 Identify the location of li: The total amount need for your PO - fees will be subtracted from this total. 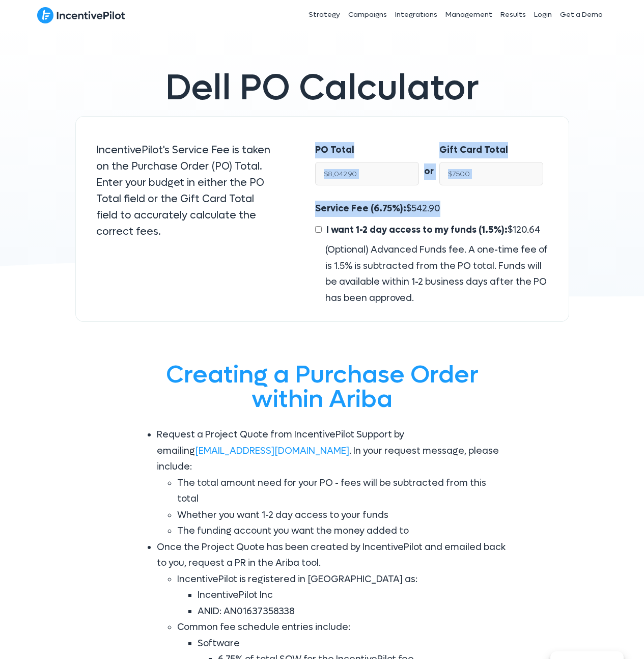
(343, 491).